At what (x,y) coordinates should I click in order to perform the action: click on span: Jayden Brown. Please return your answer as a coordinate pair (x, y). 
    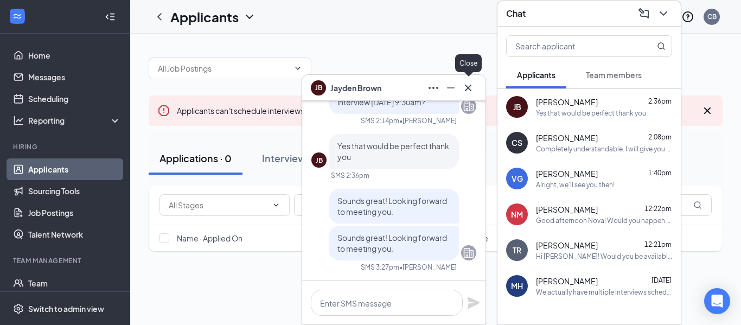
    Looking at the image, I should click on (356, 88).